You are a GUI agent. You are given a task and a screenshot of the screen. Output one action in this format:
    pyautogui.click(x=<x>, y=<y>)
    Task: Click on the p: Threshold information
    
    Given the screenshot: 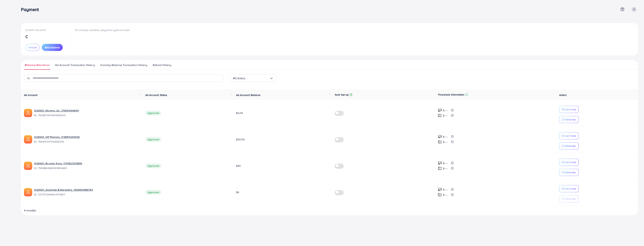 What is the action you would take?
    pyautogui.click(x=451, y=95)
    